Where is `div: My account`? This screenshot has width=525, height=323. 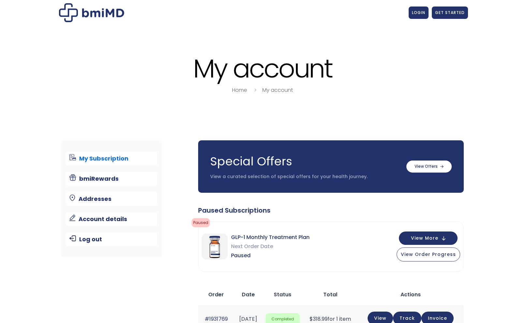 div: My account is located at coordinates (92, 13).